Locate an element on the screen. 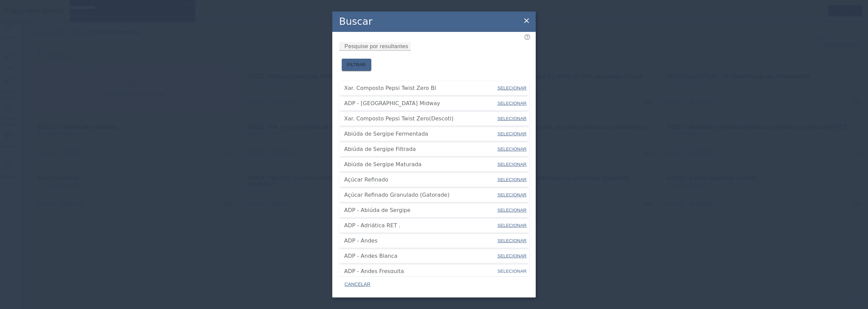  span: ADP - Abiúda de Sergipe is located at coordinates (420, 210).